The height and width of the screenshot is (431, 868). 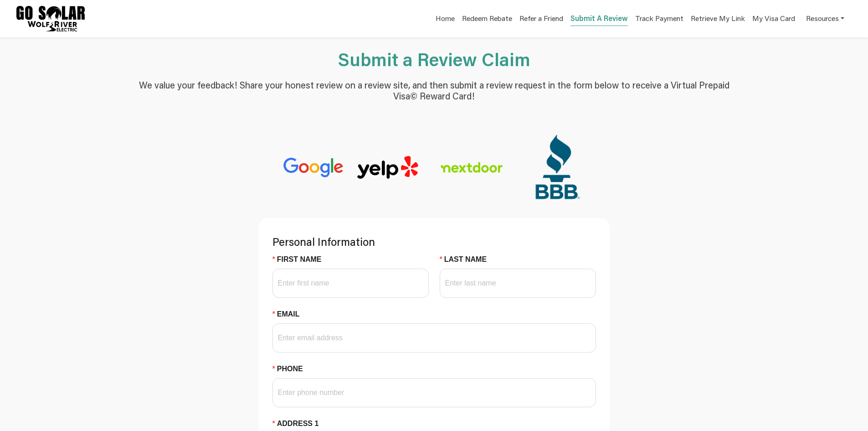 What do you see at coordinates (434, 338) in the screenshot?
I see `input: Email` at bounding box center [434, 338].